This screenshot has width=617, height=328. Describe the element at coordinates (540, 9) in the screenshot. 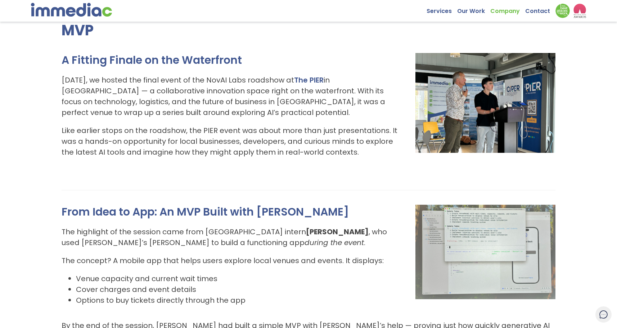

I see `a: Contact` at that location.